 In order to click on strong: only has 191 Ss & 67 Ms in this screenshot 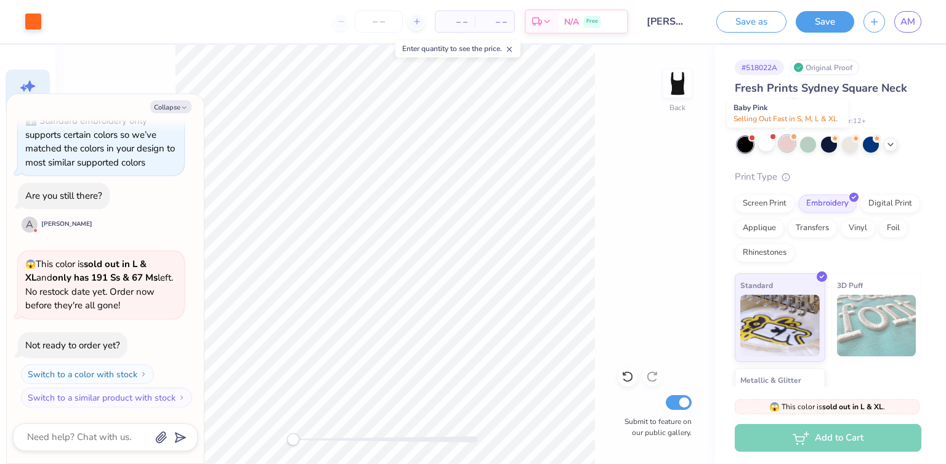, I will do `click(105, 278)`.